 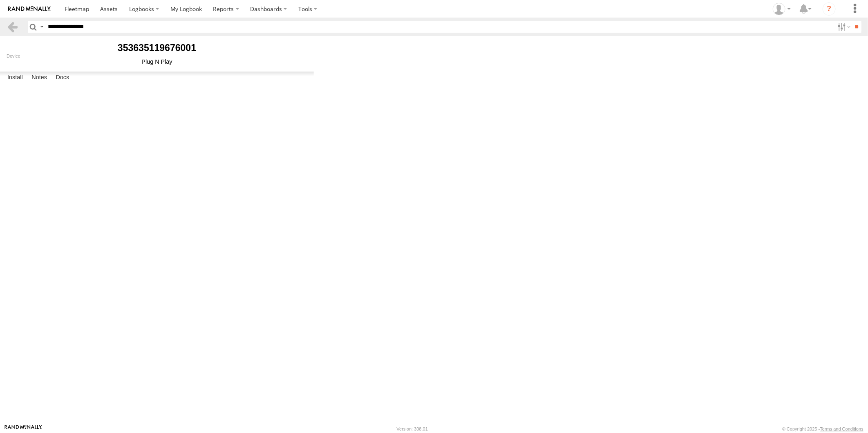 I want to click on label: Search Query, so click(x=42, y=27).